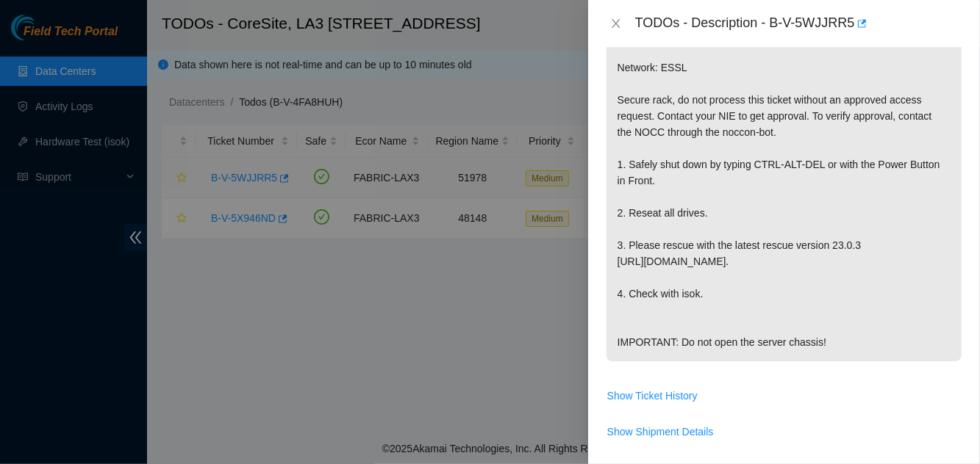 The image size is (980, 464). I want to click on div: TODOs - Description - B-V-5WJJRR5, so click(798, 24).